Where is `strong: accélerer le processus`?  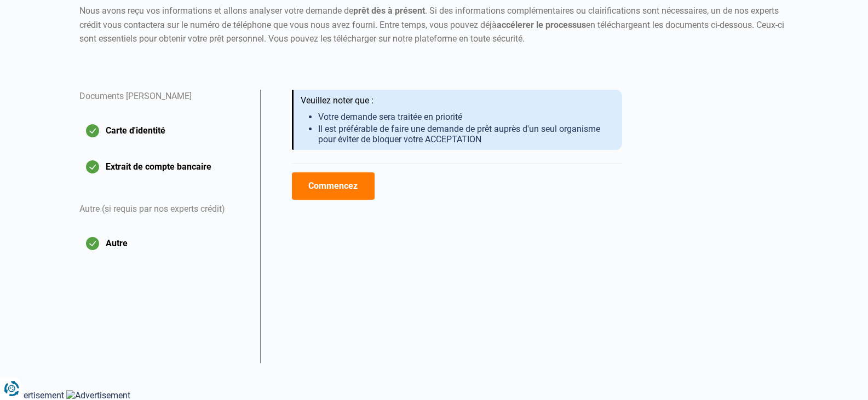
strong: accélerer le processus is located at coordinates (541, 25).